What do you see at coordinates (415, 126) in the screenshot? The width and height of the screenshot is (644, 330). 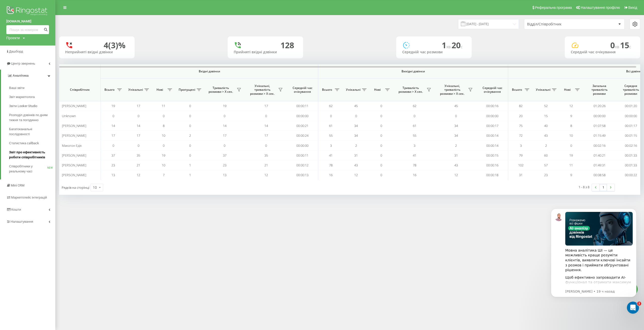 I see `span: 61` at bounding box center [415, 126].